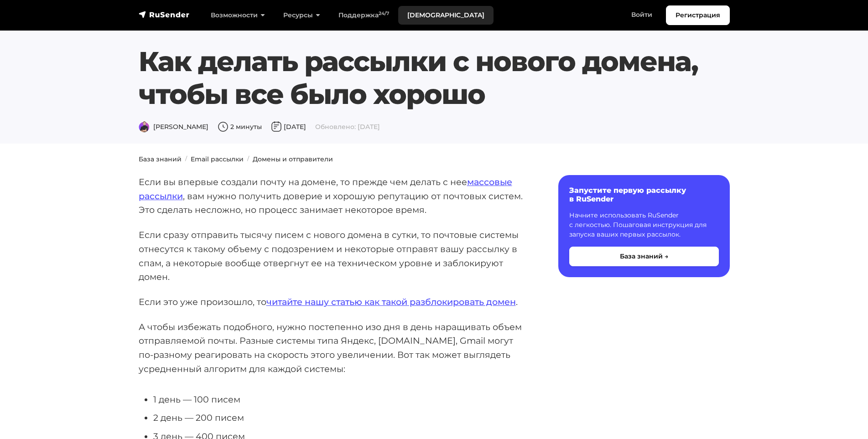  What do you see at coordinates (698, 15) in the screenshot?
I see `a: Регистрация` at bounding box center [698, 15].